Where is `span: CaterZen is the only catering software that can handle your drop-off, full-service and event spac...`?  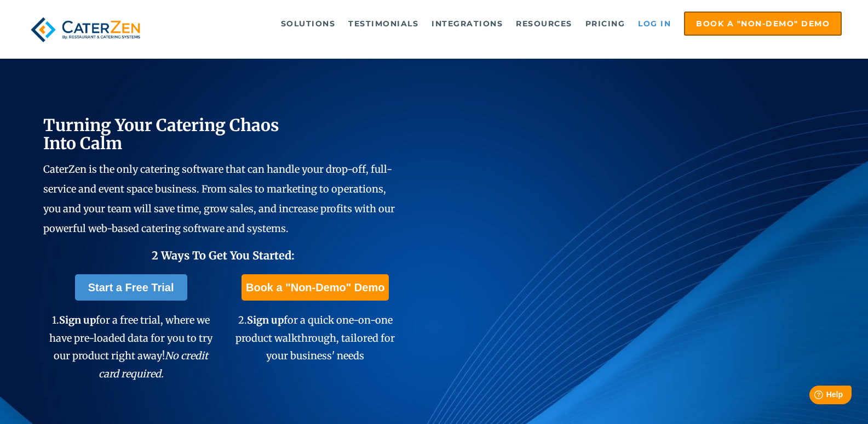 span: CaterZen is the only catering software that can handle your drop-off, full-service and event spac... is located at coordinates (219, 199).